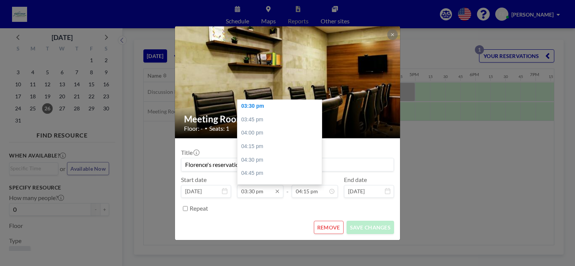  Describe the element at coordinates (288, 119) in the screenshot. I see `h2: Meeting Room` at that location.